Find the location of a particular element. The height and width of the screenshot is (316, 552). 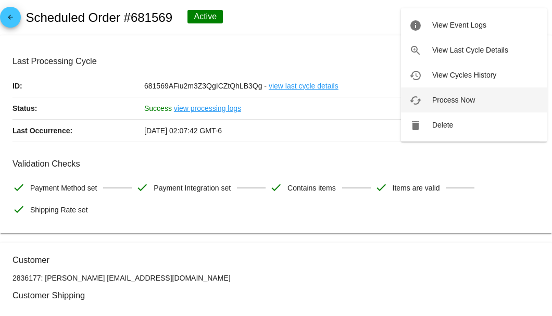

span: Process Now is located at coordinates (453, 100).